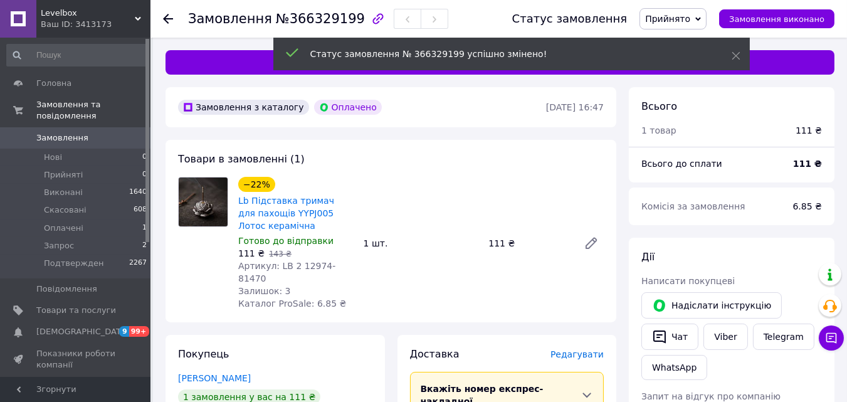 The width and height of the screenshot is (847, 402). I want to click on span: 1640, so click(138, 193).